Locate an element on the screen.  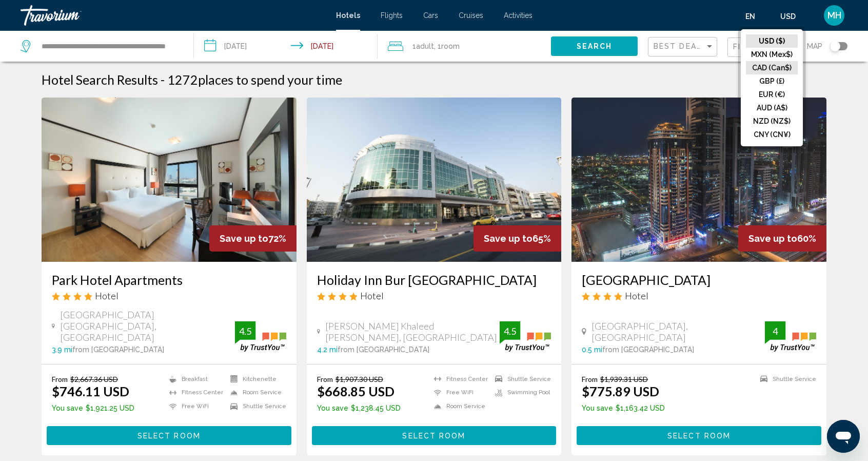
a: Travorium is located at coordinates (173, 16).